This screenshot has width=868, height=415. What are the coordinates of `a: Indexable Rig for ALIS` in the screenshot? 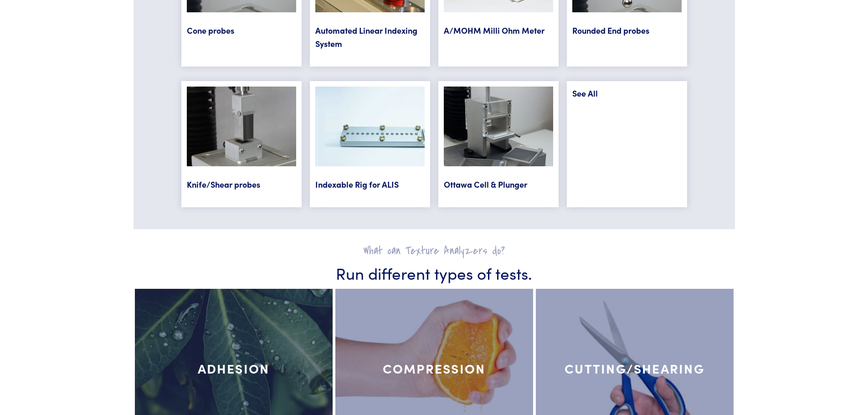 It's located at (357, 184).